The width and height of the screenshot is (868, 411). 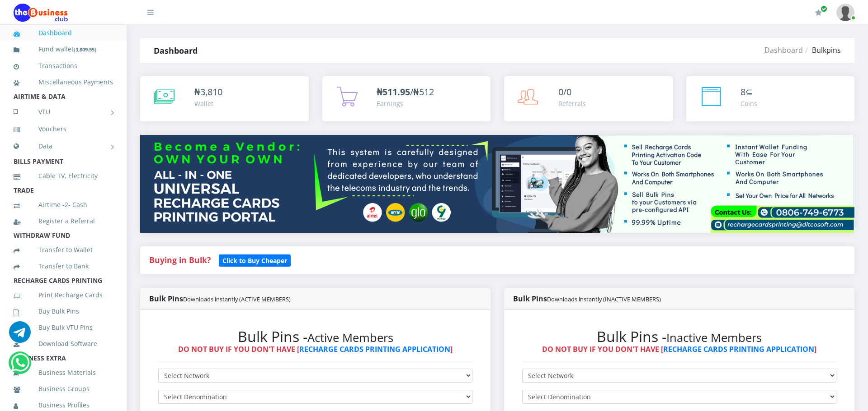 What do you see at coordinates (255, 260) in the screenshot?
I see `b: Click to Buy Cheaper` at bounding box center [255, 260].